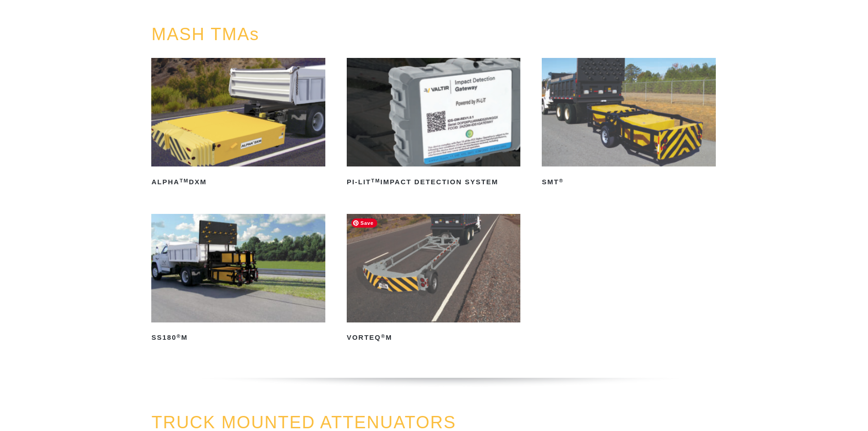 This screenshot has width=868, height=431. I want to click on a: SS180®M, so click(238, 280).